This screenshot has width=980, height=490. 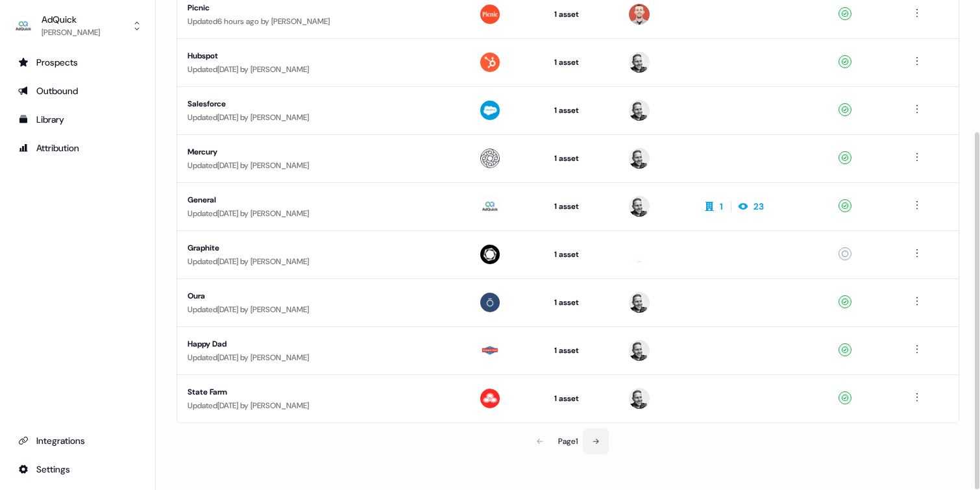 What do you see at coordinates (77, 148) in the screenshot?
I see `a: Go to attribution` at bounding box center [77, 148].